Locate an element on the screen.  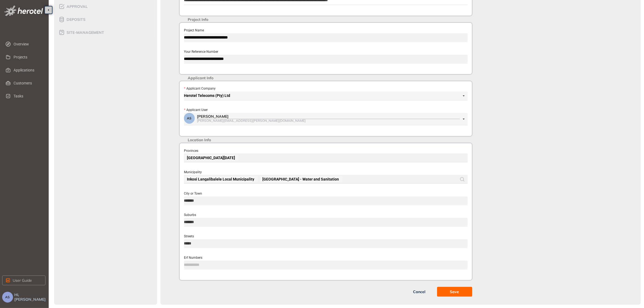
input: Provinces is located at coordinates (241, 157).